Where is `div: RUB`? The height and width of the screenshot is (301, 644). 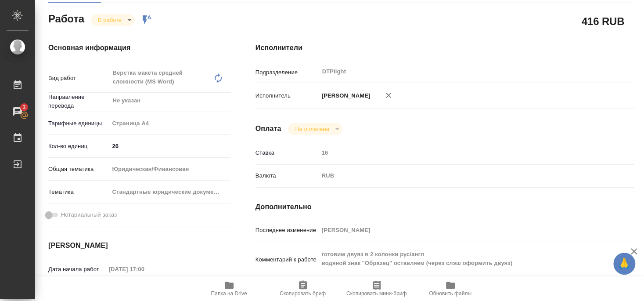
div: RUB is located at coordinates (460, 176).